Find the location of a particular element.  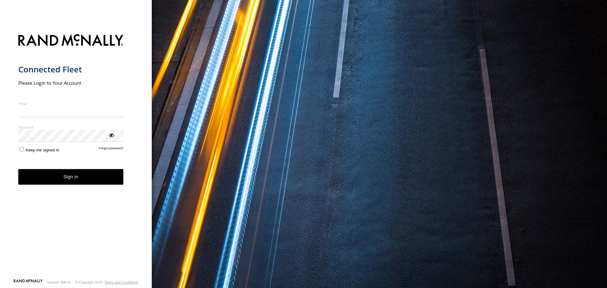

span: Keep me signed in is located at coordinates (42, 150).